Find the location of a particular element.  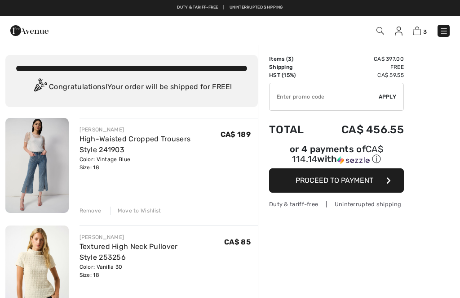

td: HST (15%) is located at coordinates (293, 75).